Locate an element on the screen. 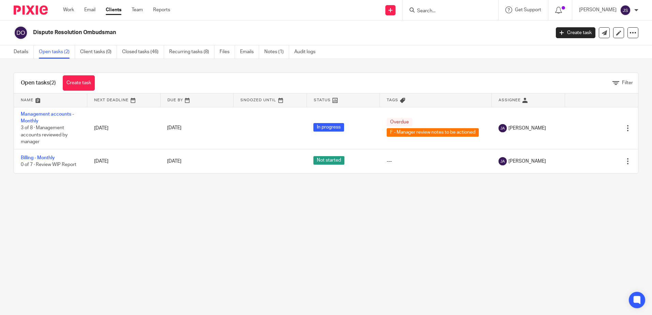  span: (2) is located at coordinates (52, 83).